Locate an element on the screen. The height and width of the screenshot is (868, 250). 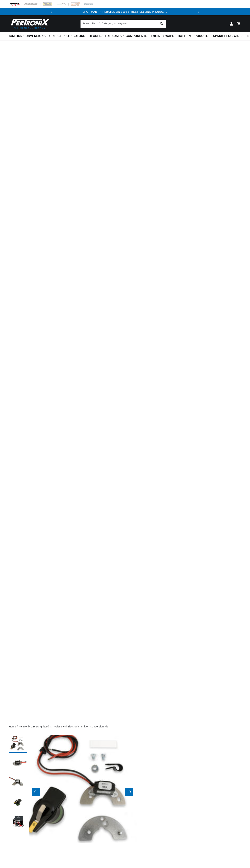
a: SHOP MAIL-IN REBATES ON 100s of BEST SELLING PRODUCTS is located at coordinates (125, 12).